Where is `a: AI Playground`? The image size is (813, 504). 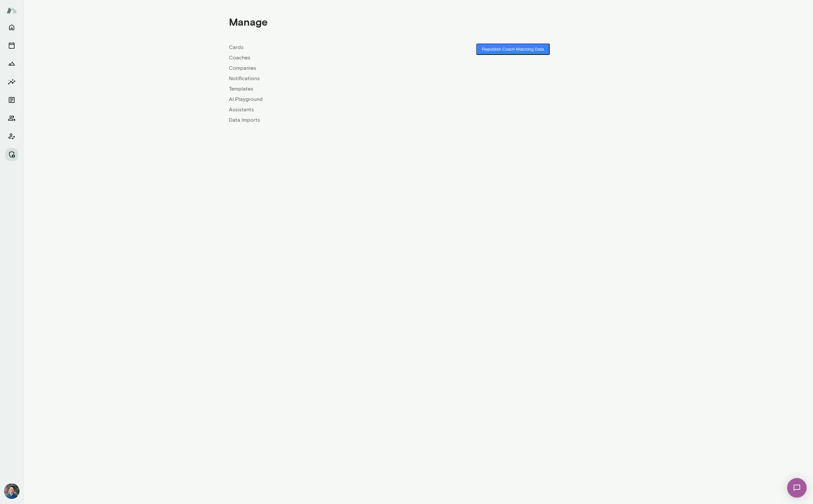 a: AI Playground is located at coordinates (324, 99).